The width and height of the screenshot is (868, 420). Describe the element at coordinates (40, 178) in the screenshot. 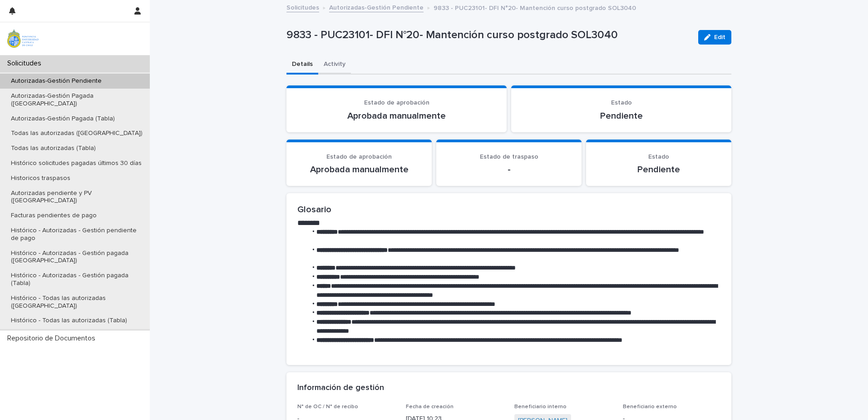

I see `p: Historicos traspasos` at that location.